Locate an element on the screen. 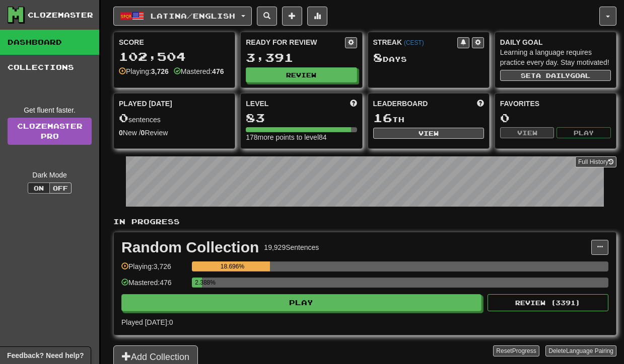 This screenshot has width=624, height=364. span: Leaderboard is located at coordinates (400, 103).